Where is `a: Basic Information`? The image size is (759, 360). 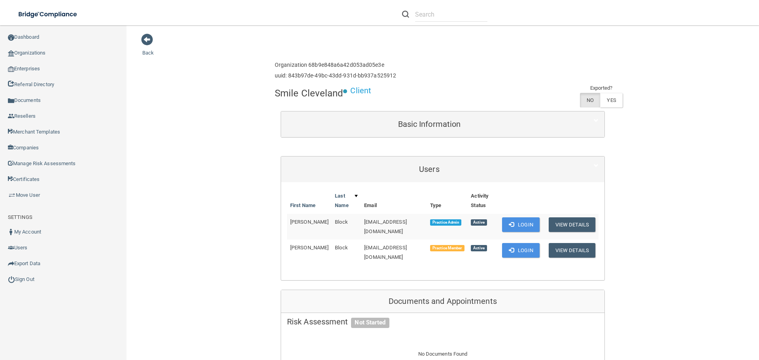 a: Basic Information is located at coordinates (443, 124).